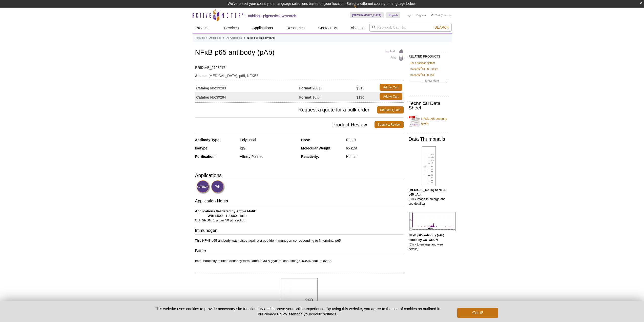  What do you see at coordinates (295, 28) in the screenshot?
I see `a: Resources` at bounding box center [295, 28].